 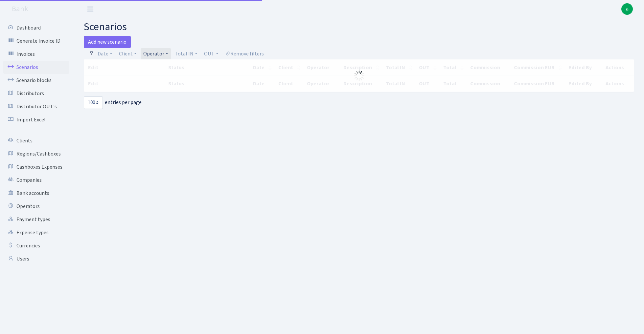 I want to click on a: Companies, so click(x=36, y=180).